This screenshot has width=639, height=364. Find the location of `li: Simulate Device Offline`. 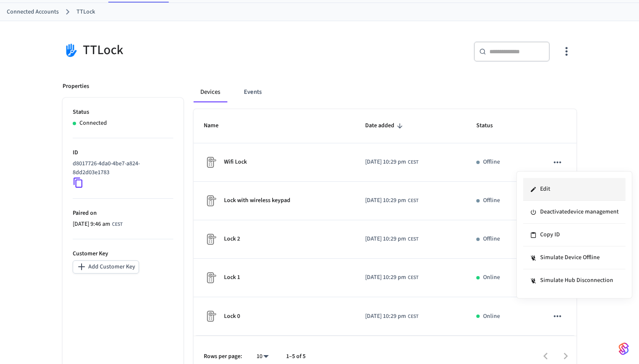

li: Simulate Device Offline is located at coordinates (574, 258).